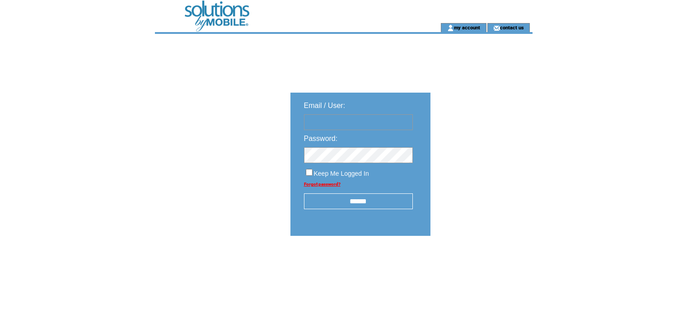 The height and width of the screenshot is (314, 687). I want to click on a: contact us, so click(512, 27).